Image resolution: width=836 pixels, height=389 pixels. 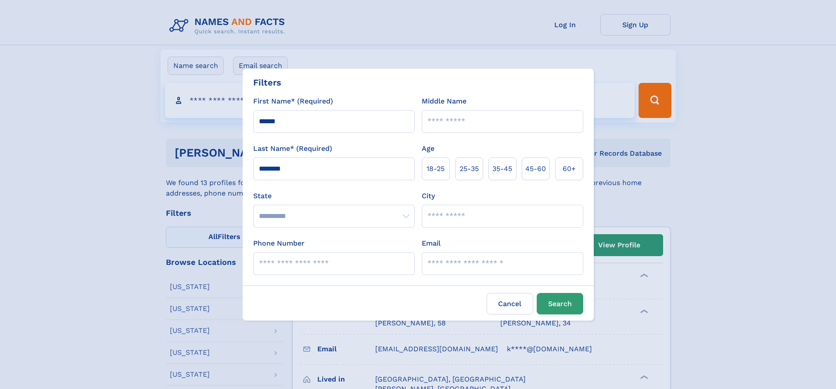 What do you see at coordinates (560, 304) in the screenshot?
I see `button: Search` at bounding box center [560, 304].